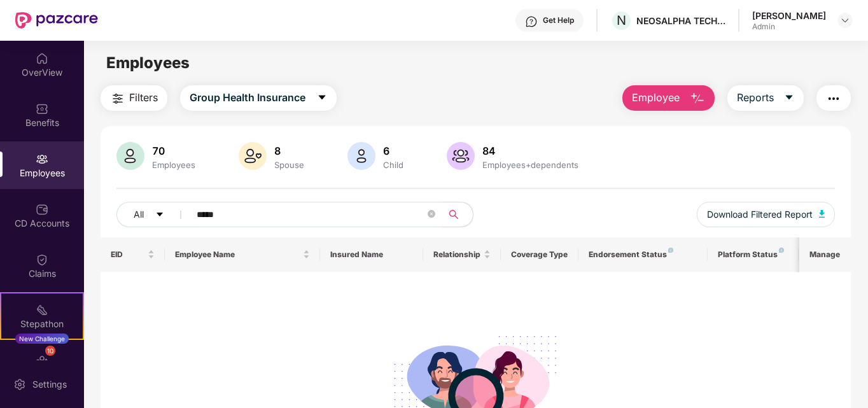 The image size is (868, 408). Describe the element at coordinates (540, 254) in the screenshot. I see `th: Coverage Type` at that location.